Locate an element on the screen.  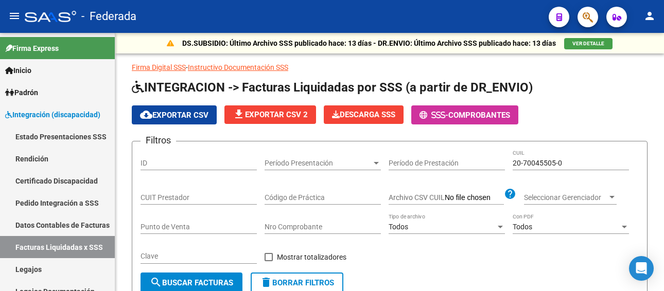
mat-icon: file_download is located at coordinates (239, 114).